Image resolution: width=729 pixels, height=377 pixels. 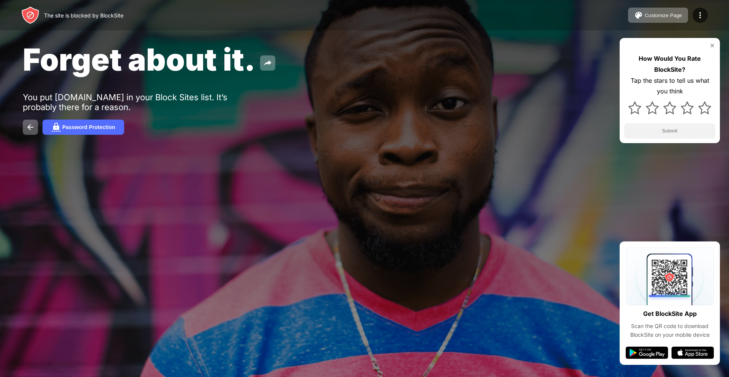 I want to click on img: rate-us-close.svg, so click(x=712, y=46).